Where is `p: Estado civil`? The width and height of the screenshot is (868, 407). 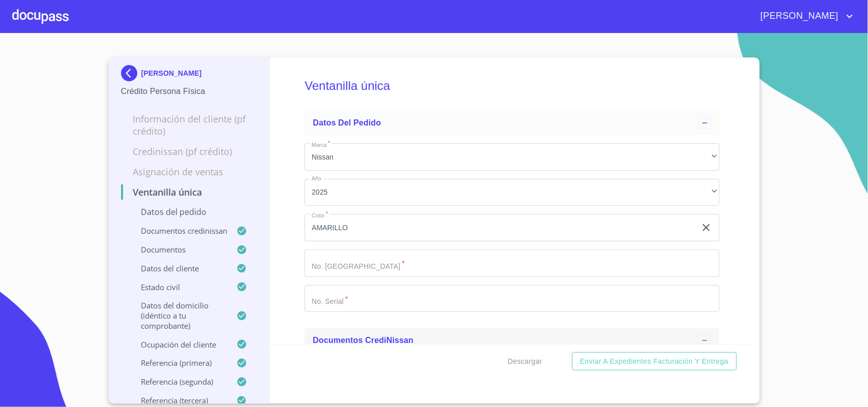
p: Estado civil is located at coordinates (179, 287).